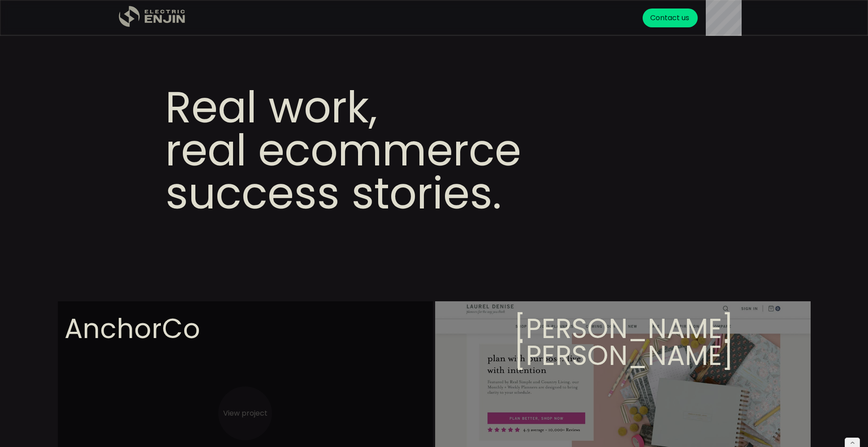 This screenshot has width=868, height=447. Describe the element at coordinates (669, 18) in the screenshot. I see `div: Contact us` at that location.